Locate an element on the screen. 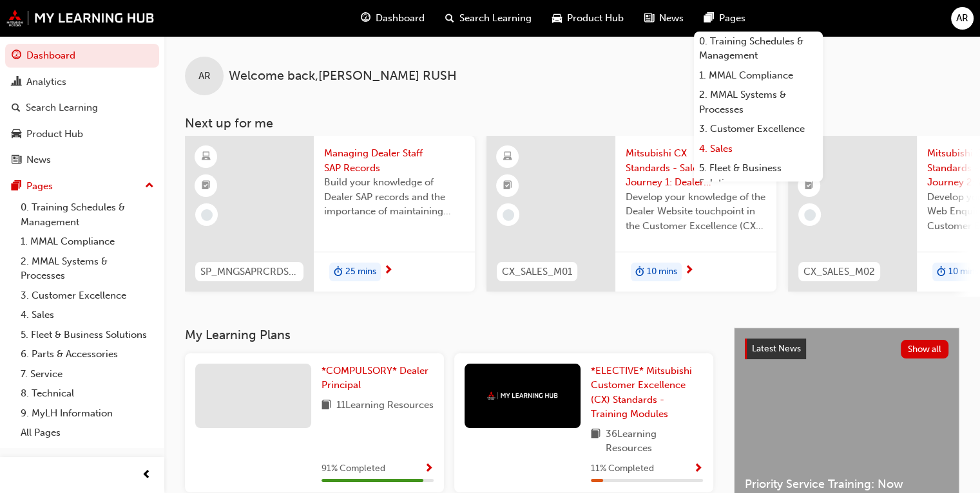 Image resolution: width=980 pixels, height=493 pixels. a: *COMPULSORY* Dealer Principal is located at coordinates (378, 378).